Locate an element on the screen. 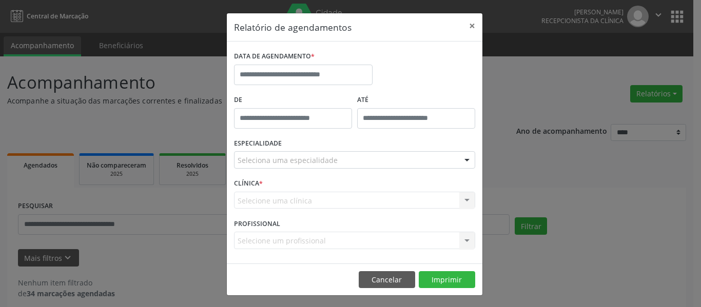  label: PROFISSIONAL is located at coordinates (257, 224).